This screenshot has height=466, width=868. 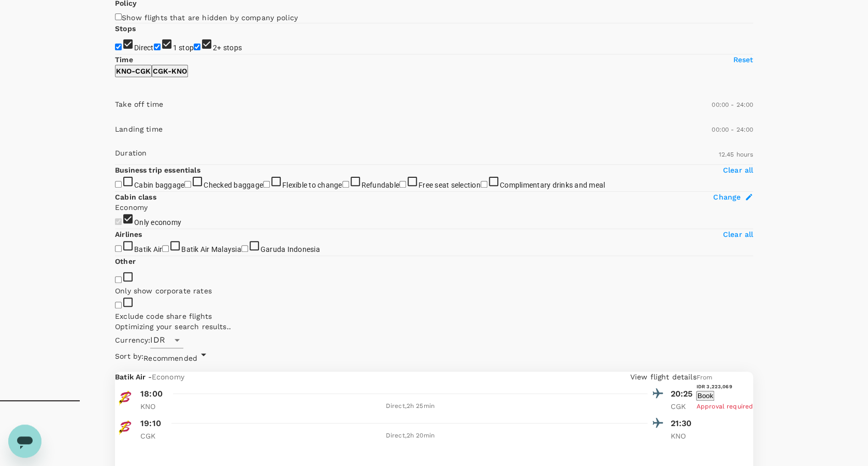 I want to click on p: CGK - KNO, so click(x=170, y=71).